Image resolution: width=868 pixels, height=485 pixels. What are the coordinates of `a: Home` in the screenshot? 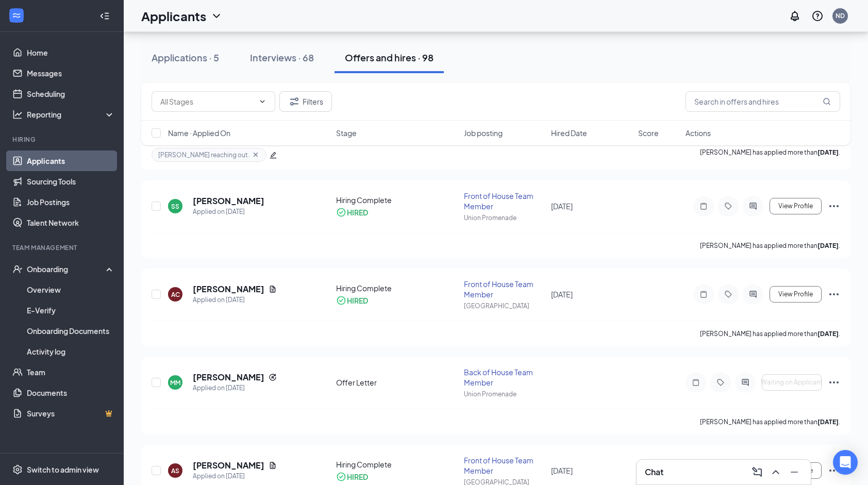 It's located at (71, 52).